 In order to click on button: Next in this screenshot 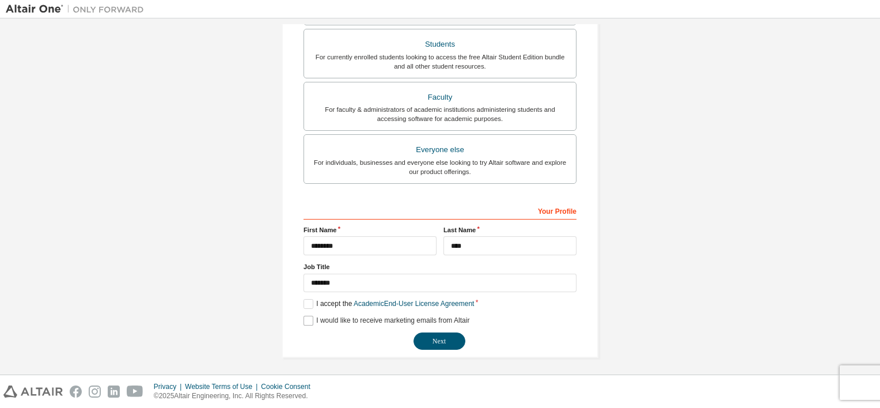, I will do `click(440, 341)`.